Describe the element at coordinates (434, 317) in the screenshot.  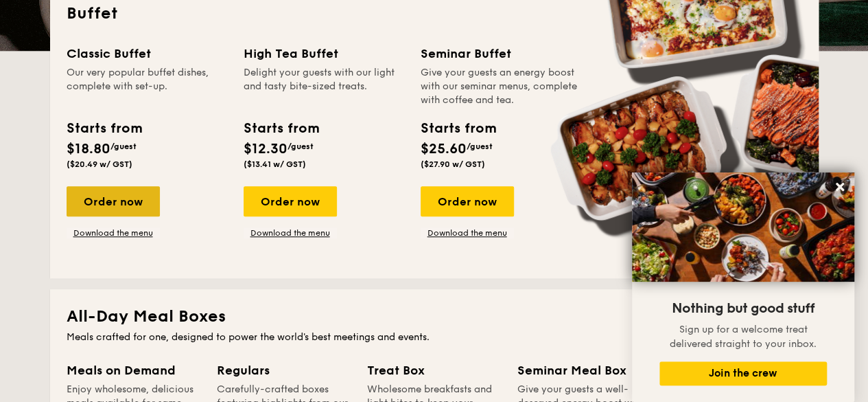
I see `h2: All-Day Meal Boxes` at that location.